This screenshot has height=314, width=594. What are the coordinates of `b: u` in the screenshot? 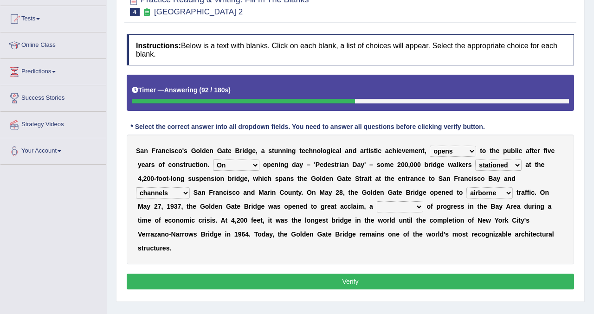 It's located at (193, 179).